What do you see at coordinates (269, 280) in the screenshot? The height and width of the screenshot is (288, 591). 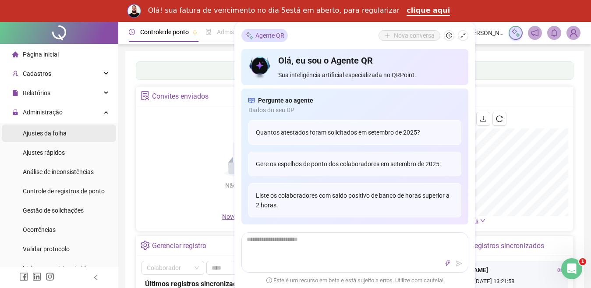 I see `span: exclamation-circle` at bounding box center [269, 280].